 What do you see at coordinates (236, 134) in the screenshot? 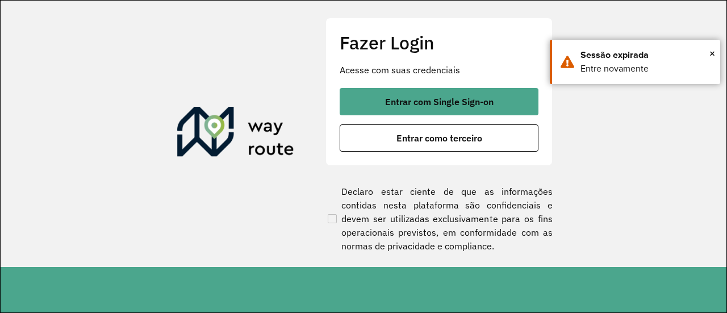
I see `img: Roteirizador AmbevTech` at bounding box center [236, 134].